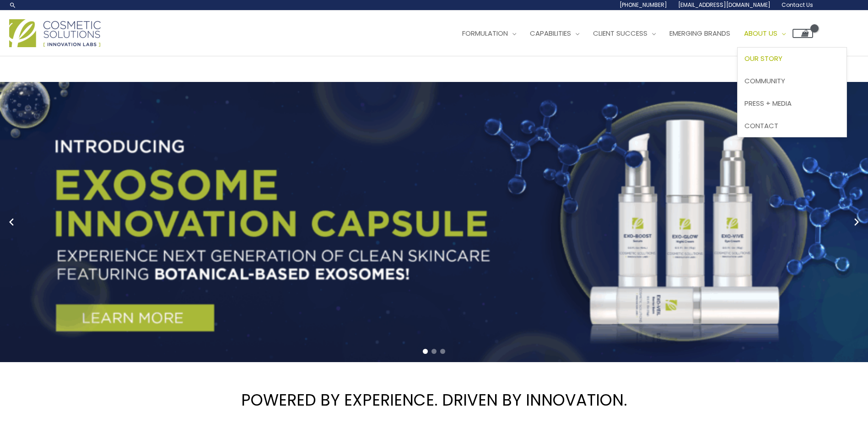 Image resolution: width=868 pixels, height=423 pixels. I want to click on a: Emerging Brands, so click(700, 34).